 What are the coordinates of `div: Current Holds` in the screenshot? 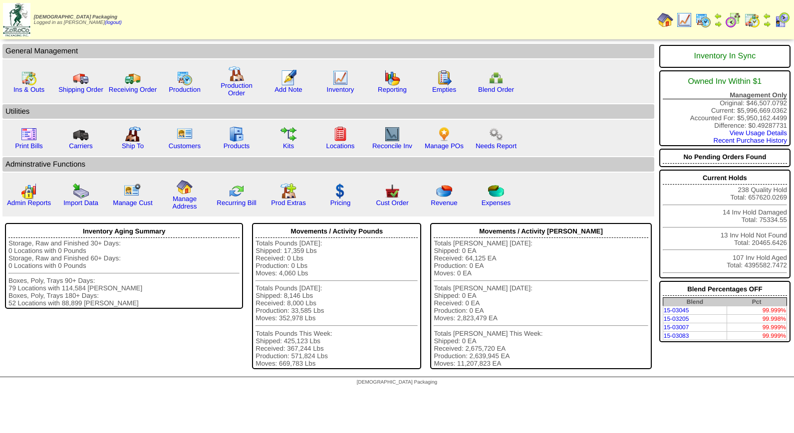 It's located at (725, 178).